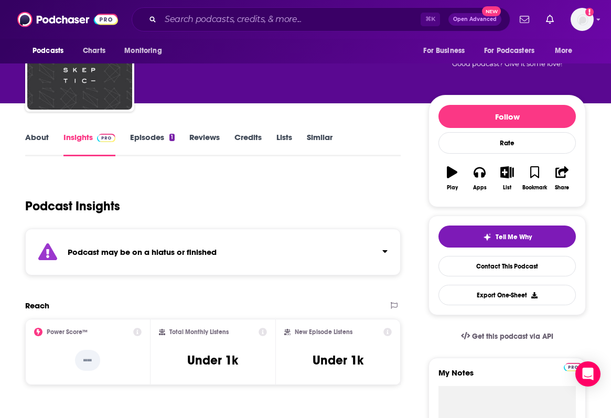  What do you see at coordinates (507, 63) in the screenshot?
I see `span: Good podcast? Give it some love!` at bounding box center [507, 63].